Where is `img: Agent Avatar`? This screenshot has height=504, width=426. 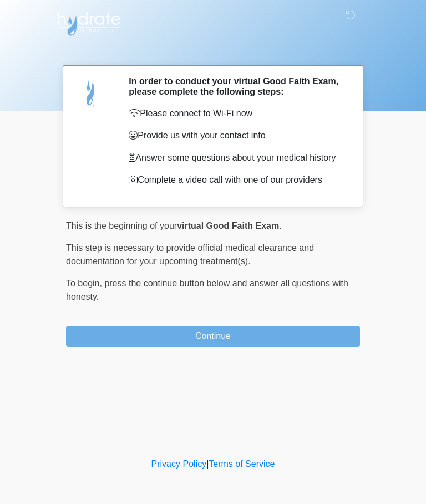
img: Agent Avatar is located at coordinates (91, 92).